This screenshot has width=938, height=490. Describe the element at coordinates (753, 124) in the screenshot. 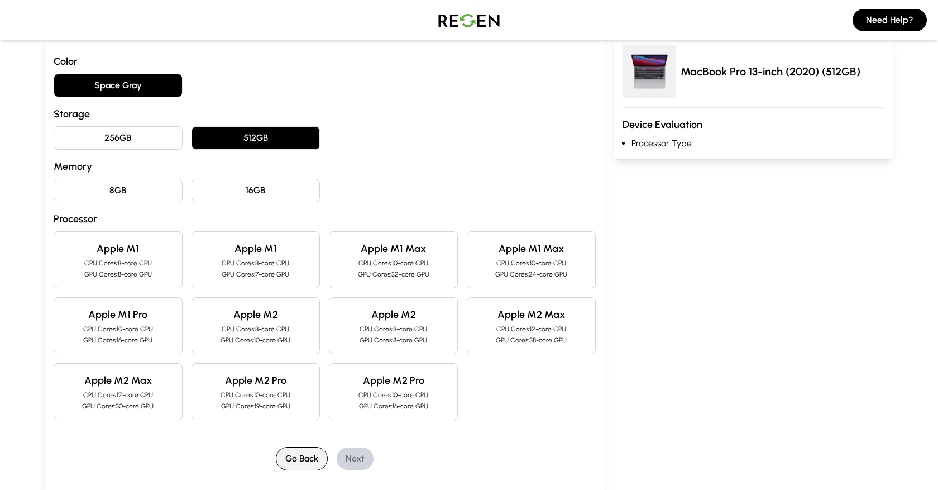

I see `h3: Device Evaluation` at that location.